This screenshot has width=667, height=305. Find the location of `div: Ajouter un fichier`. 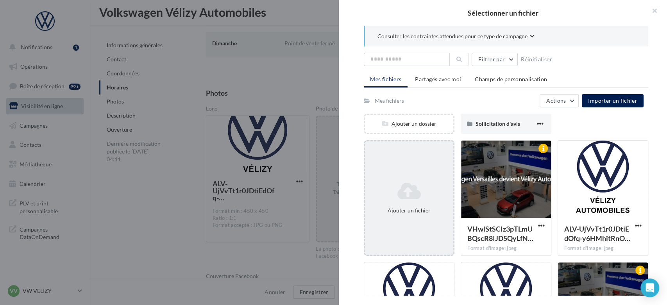

div: Ajouter un fichier is located at coordinates (409, 211).